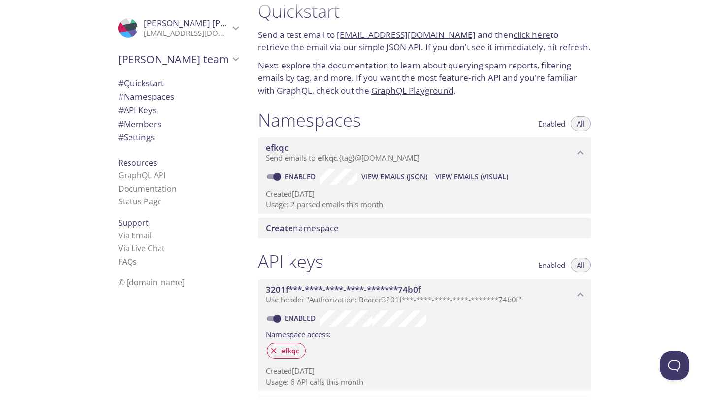  Describe the element at coordinates (135, 261) in the screenshot. I see `span: s` at that location.